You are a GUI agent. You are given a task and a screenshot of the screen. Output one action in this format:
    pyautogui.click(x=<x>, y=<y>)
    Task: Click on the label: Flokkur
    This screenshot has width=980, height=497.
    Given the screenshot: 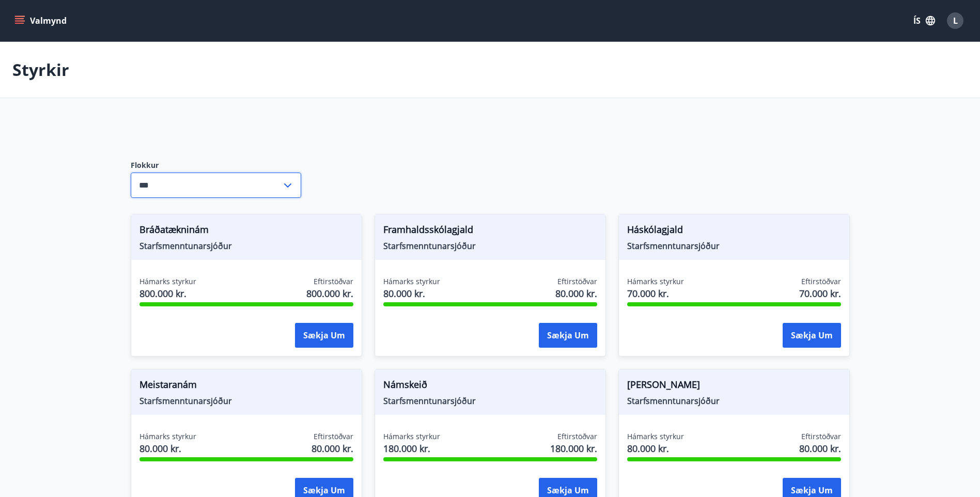 What is the action you would take?
    pyautogui.click(x=216, y=166)
    